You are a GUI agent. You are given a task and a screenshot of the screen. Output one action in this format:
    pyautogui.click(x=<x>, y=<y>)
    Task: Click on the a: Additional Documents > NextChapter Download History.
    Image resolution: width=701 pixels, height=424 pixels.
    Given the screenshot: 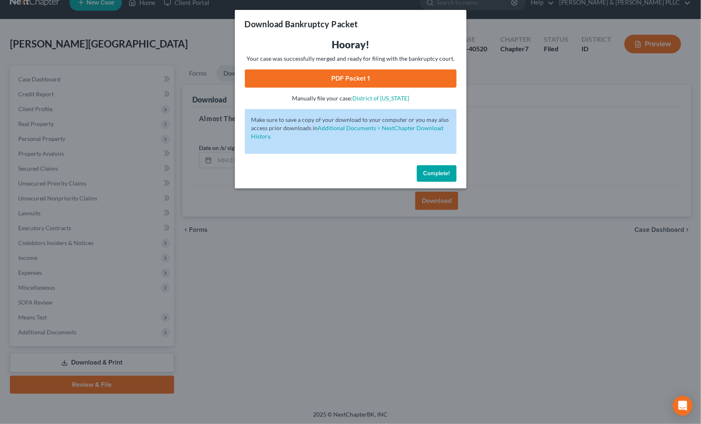 What is the action you would take?
    pyautogui.click(x=347, y=132)
    